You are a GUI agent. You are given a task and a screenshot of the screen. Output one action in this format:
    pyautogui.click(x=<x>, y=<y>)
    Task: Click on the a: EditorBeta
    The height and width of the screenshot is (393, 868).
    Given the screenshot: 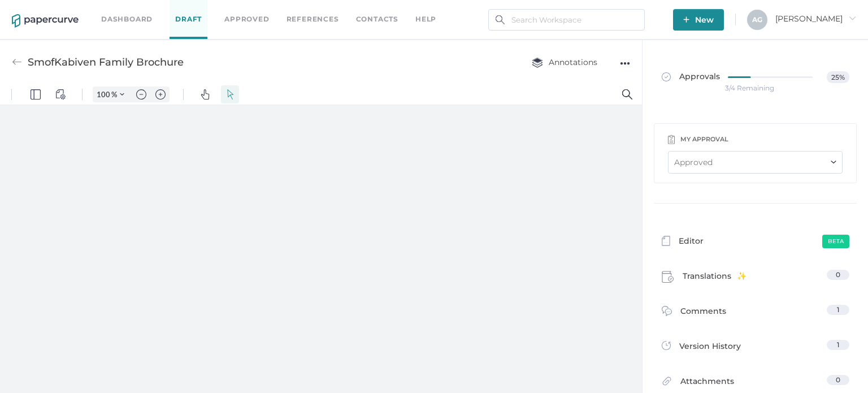 What is the action you would take?
    pyautogui.click(x=755, y=242)
    